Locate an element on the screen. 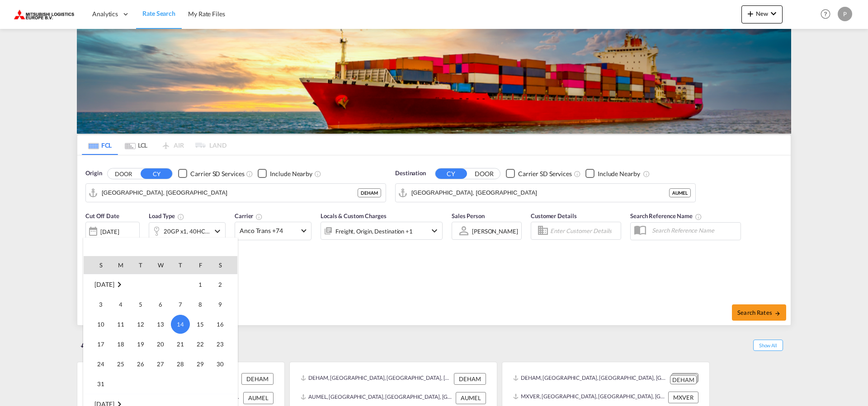  span: 13 is located at coordinates (161, 324).